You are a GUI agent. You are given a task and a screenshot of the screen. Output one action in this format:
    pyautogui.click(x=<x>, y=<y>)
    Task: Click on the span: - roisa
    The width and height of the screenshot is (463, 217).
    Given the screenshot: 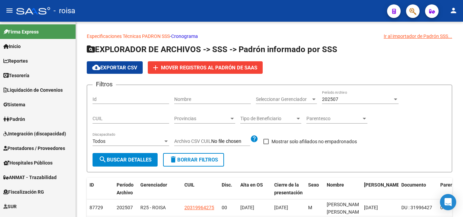 What is the action you would take?
    pyautogui.click(x=64, y=11)
    